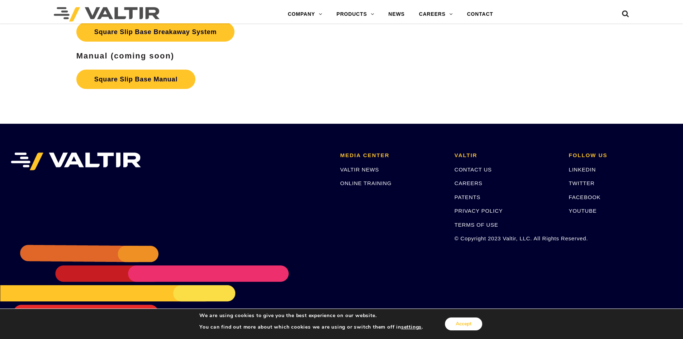 The height and width of the screenshot is (339, 683). What do you see at coordinates (479, 211) in the screenshot?
I see `a: PRIVACY POLICY` at bounding box center [479, 211].